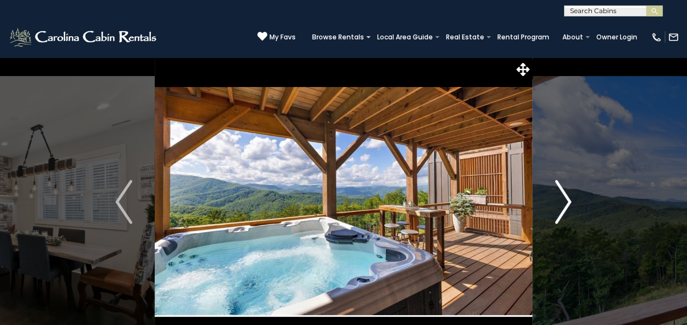 The image size is (687, 325). Describe the element at coordinates (523, 37) in the screenshot. I see `a: Rental Program` at that location.